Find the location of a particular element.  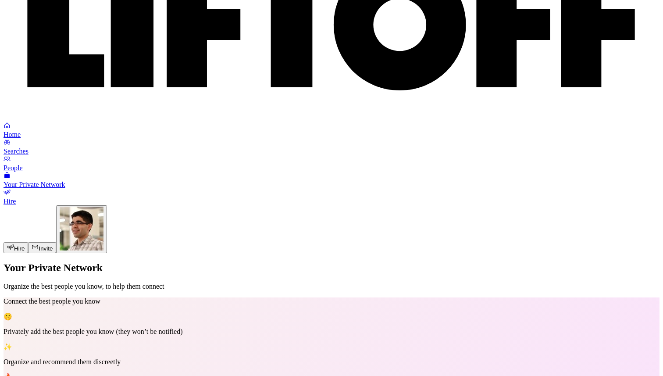

p: Organize the best people you know, to help them connect is located at coordinates (332, 286).